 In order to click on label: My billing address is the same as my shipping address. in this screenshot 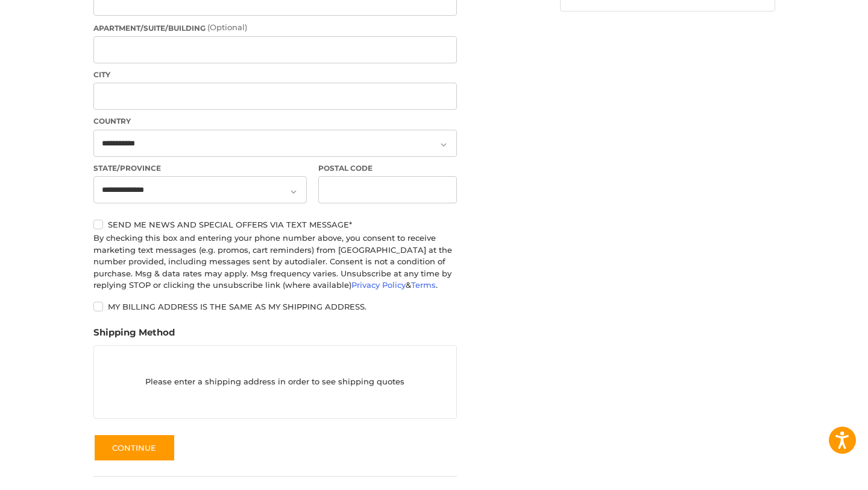, I will do `click(275, 307)`.